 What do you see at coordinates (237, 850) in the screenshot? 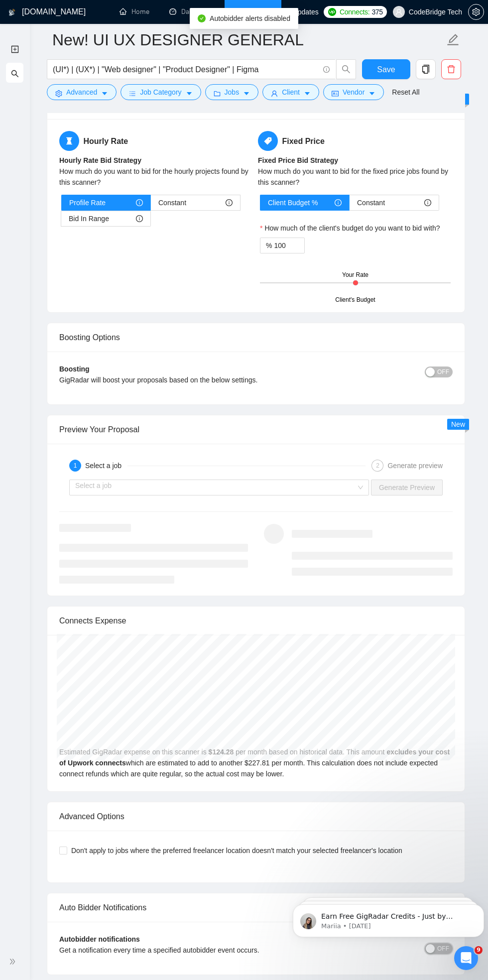
I see `span: Don't apply to jobs where the preferred freelancer location doesn't match your selected freelance...` at bounding box center [237, 850].